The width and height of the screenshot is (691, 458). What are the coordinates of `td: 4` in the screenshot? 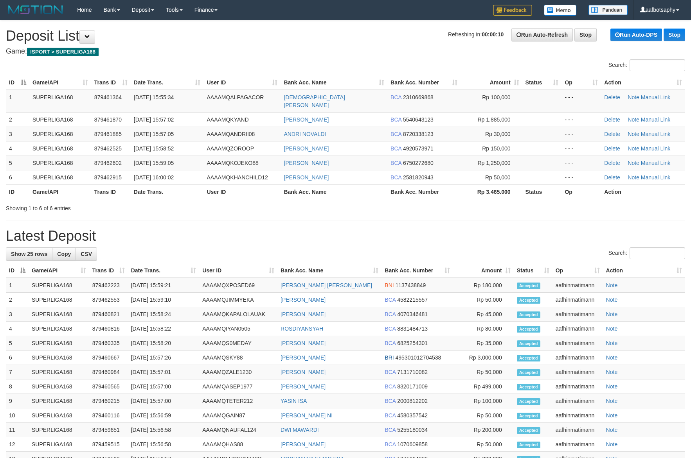 It's located at (17, 329).